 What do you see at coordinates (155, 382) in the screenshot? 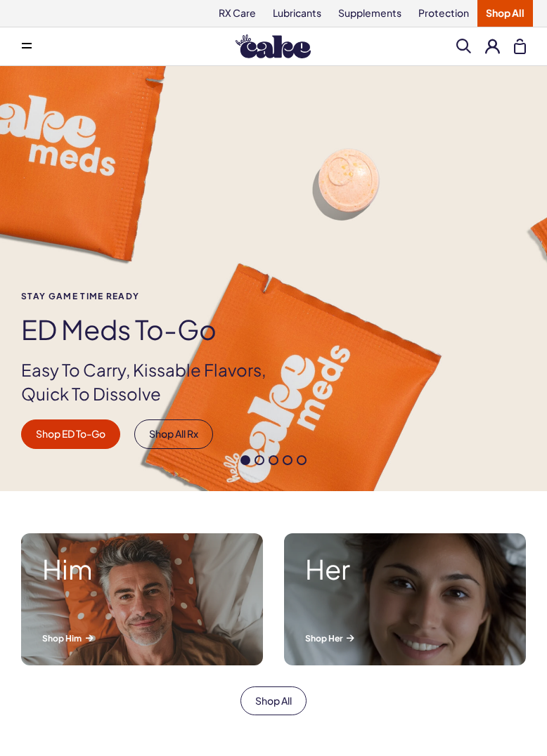
I see `p: Easy To Carry, Kissable Flavors, Quick To Dissolve` at bounding box center [155, 382].